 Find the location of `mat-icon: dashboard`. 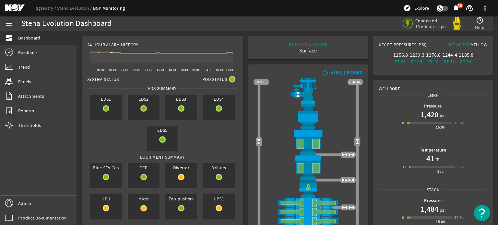

mat-icon: dashboard is located at coordinates (9, 38).